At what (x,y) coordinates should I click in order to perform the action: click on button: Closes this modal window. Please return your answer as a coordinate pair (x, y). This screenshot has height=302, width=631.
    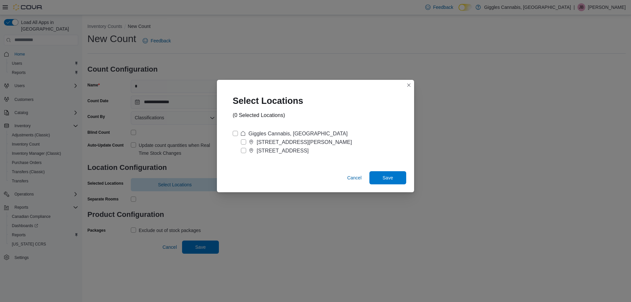
    Looking at the image, I should click on (409, 85).